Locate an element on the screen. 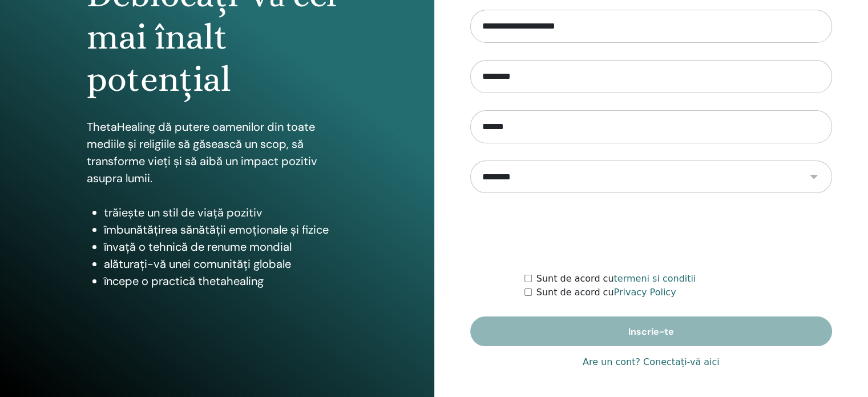 Image resolution: width=868 pixels, height=397 pixels. a: Privacy Policy is located at coordinates (644, 292).